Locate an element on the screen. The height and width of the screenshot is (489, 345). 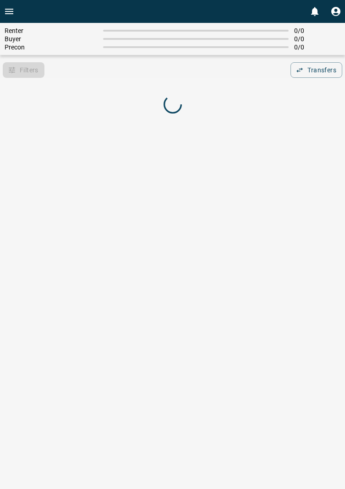
button: Transfers is located at coordinates (316, 70).